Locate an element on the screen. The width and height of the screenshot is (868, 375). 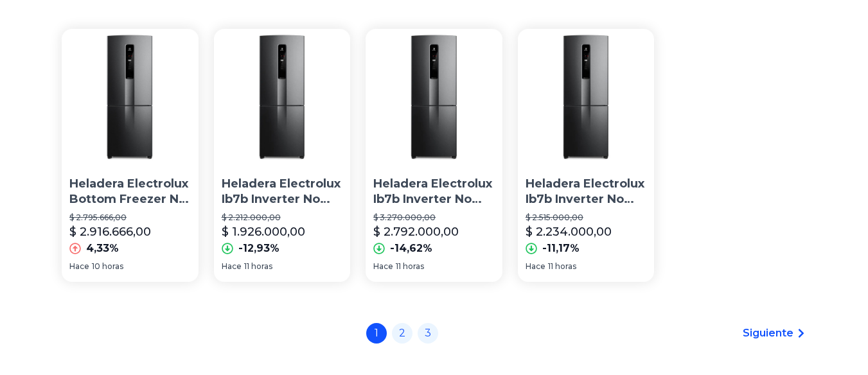
p: $ 2.212.000,00 is located at coordinates (282, 217).